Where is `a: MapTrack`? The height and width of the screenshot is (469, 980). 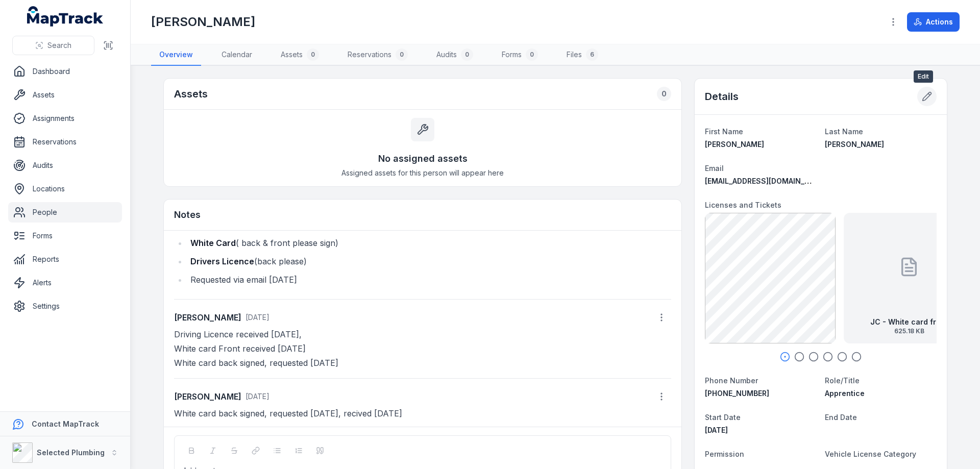 a: MapTrack is located at coordinates (65, 16).